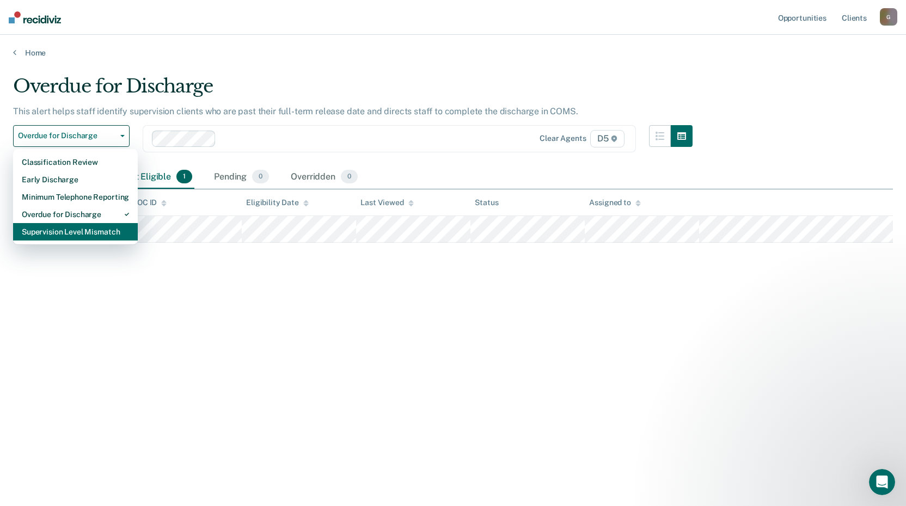 The height and width of the screenshot is (506, 906). I want to click on div: Last Viewed, so click(387, 203).